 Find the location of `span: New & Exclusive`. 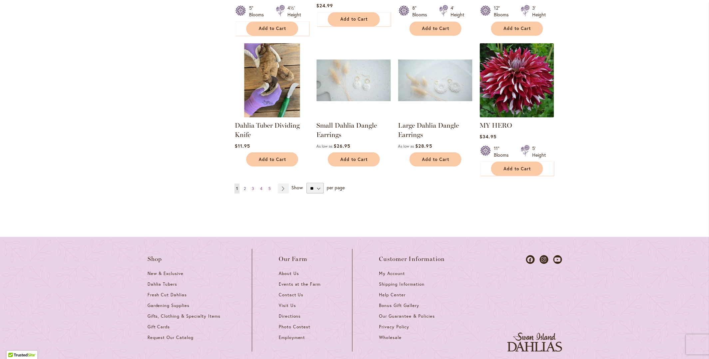

span: New & Exclusive is located at coordinates (166, 273).